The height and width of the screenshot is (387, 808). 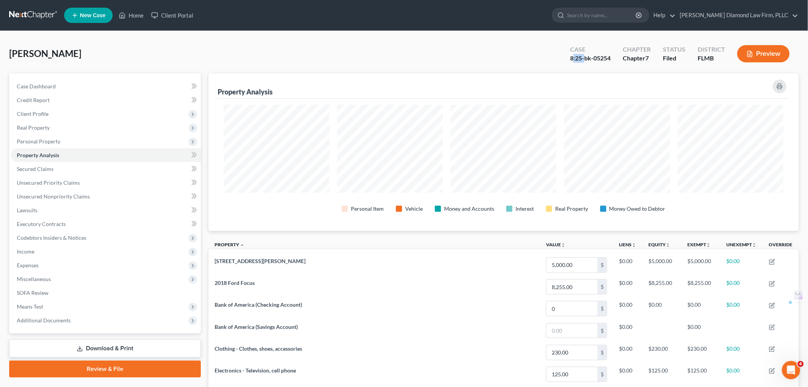 What do you see at coordinates (106, 224) in the screenshot?
I see `a: Executory Contracts` at bounding box center [106, 224].